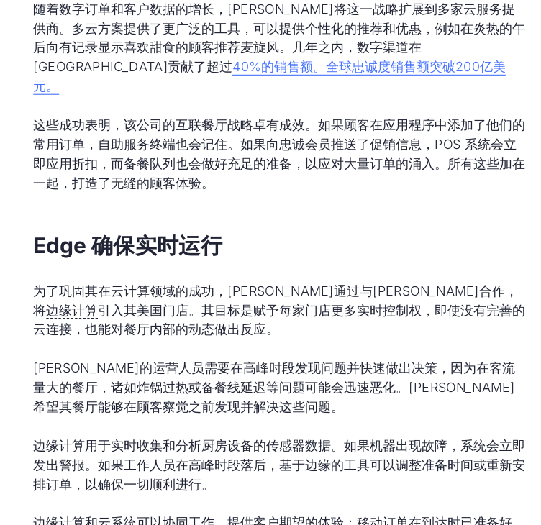  What do you see at coordinates (270, 470) in the screenshot?
I see `font: 边缘计算用于实时收集和分析厨房设备的传感器数据。如果机器出现故障，系统会立即发出警报。如果工作人员在高峰时段落后，基于边缘的工具可以调整准备时间或重新安排订单，以确保一切顺利进行。` at bounding box center [270, 470].